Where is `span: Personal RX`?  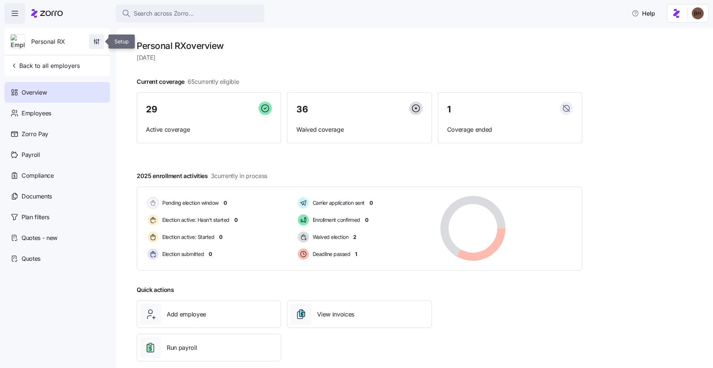
span: Personal RX is located at coordinates (48, 42).